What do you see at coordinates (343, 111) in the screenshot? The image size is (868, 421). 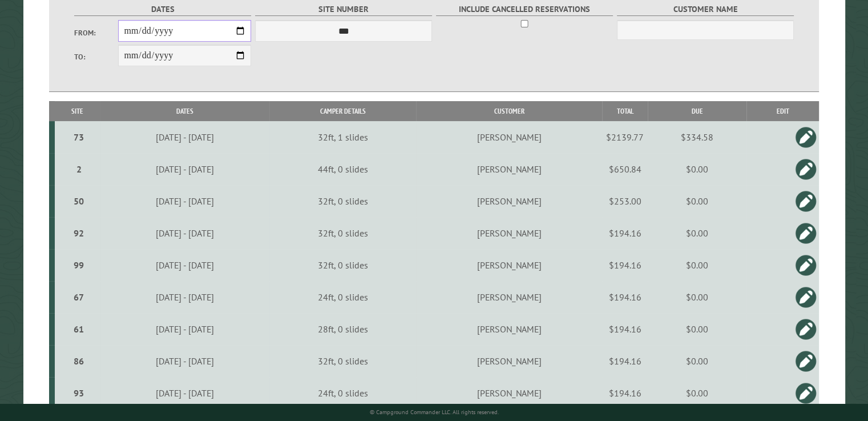 I see `th: Camper Details` at bounding box center [343, 111].